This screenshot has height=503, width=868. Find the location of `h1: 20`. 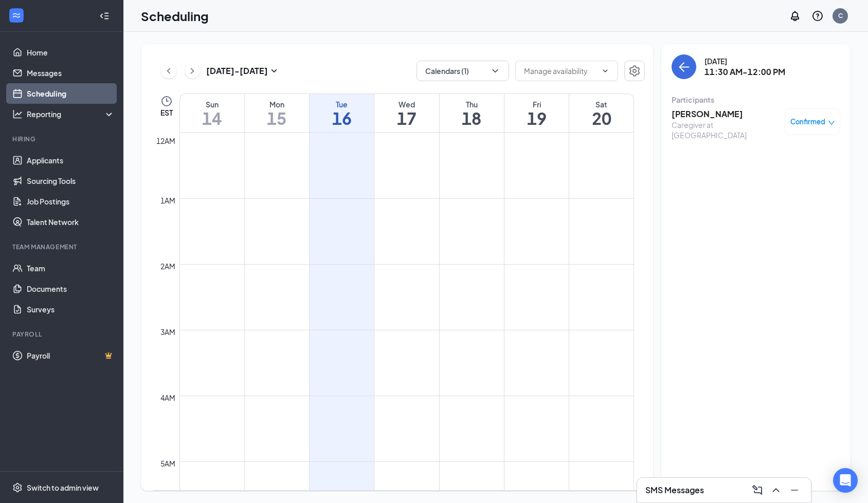

h1: 20 is located at coordinates (600, 118).